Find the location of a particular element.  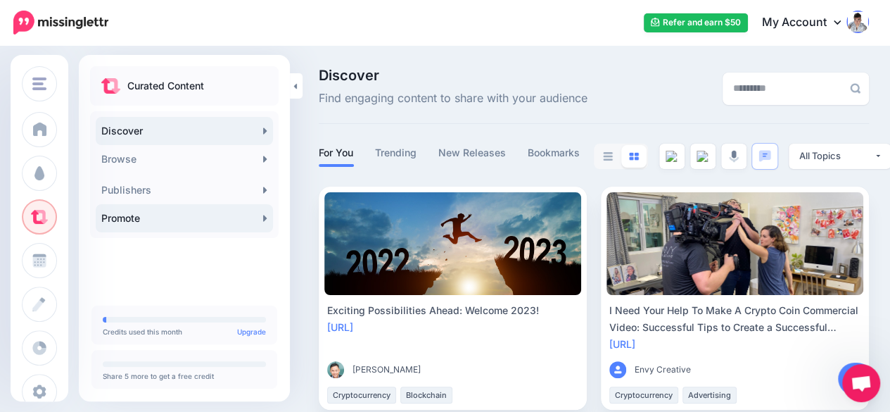

a: My Account is located at coordinates (809, 23).